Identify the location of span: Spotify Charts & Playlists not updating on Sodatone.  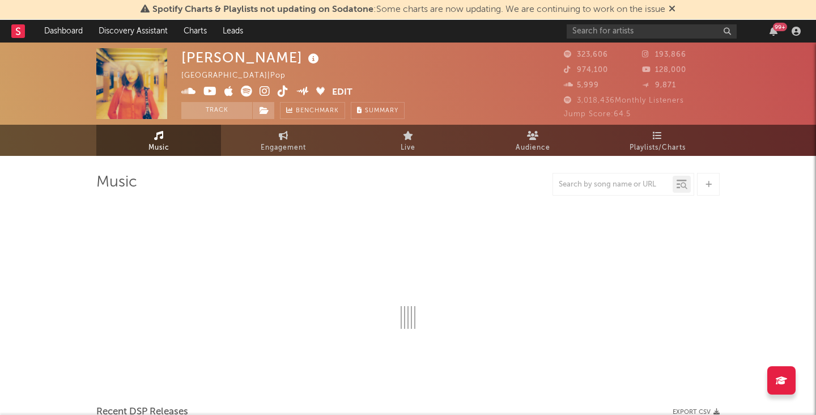
(263, 10).